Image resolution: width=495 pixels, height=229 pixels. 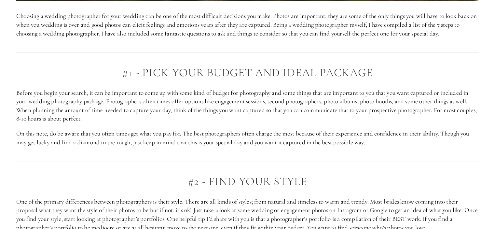 What do you see at coordinates (247, 106) in the screenshot?
I see `p: Before you begin your search, it can be important to come up with some kind of budget for photogr...` at bounding box center [247, 106].